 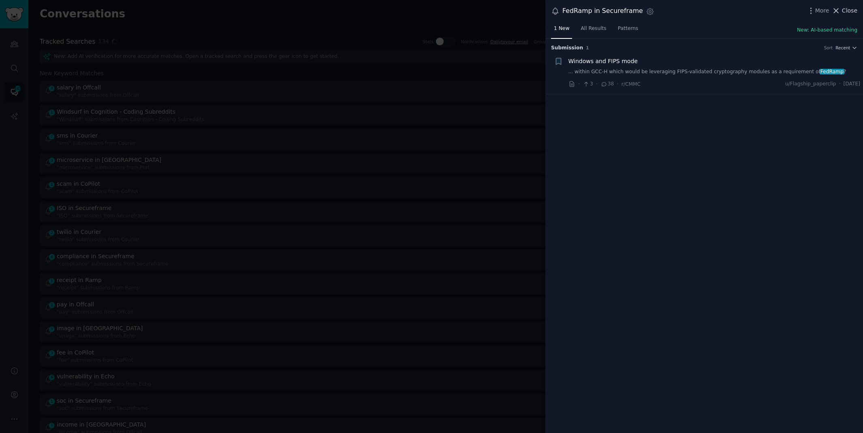 What do you see at coordinates (842, 48) in the screenshot?
I see `span: Recent` at bounding box center [842, 48].